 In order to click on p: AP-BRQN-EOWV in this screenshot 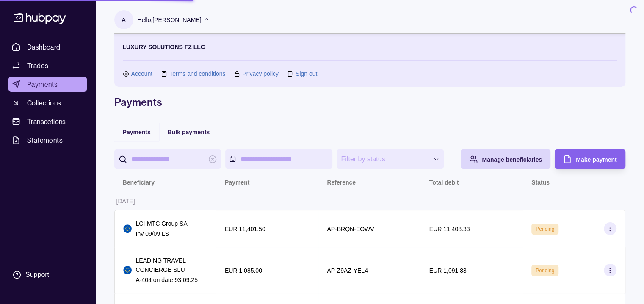, I will do `click(350, 229)`.